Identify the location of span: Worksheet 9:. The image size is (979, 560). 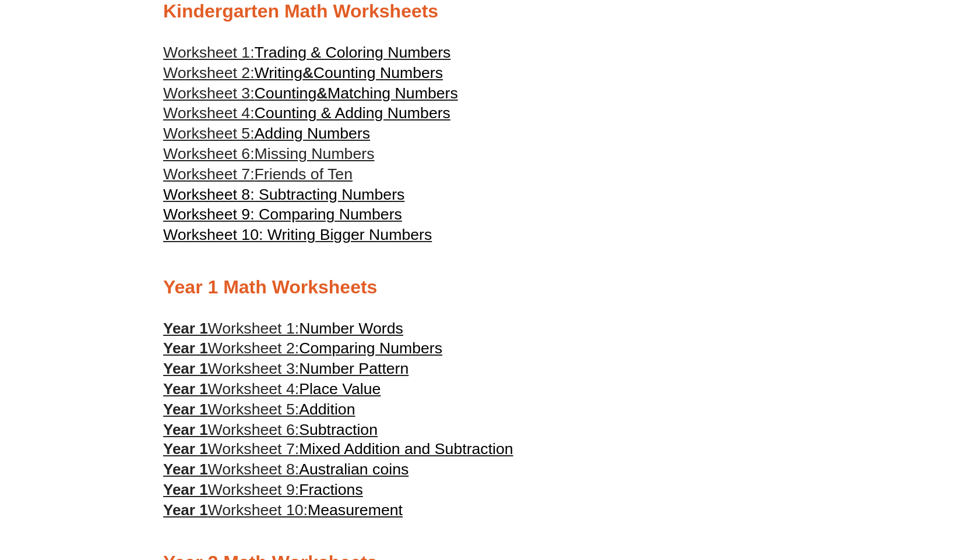
(253, 490).